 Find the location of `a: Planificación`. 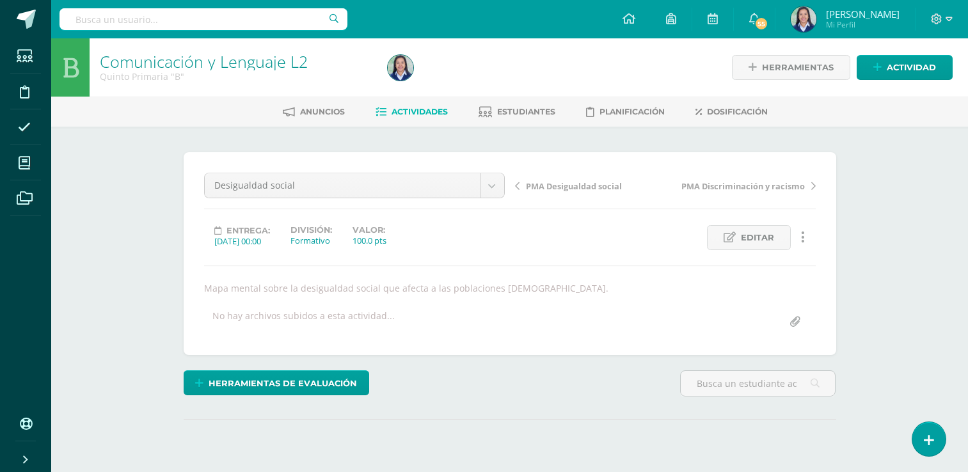

a: Planificación is located at coordinates (625, 112).